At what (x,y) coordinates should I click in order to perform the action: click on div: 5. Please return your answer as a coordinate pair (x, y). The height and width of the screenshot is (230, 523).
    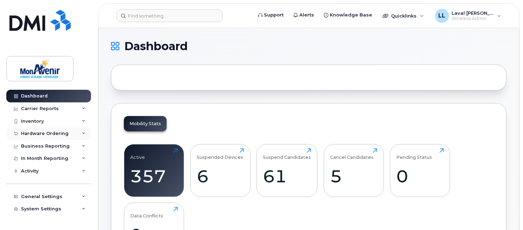
    Looking at the image, I should click on (354, 176).